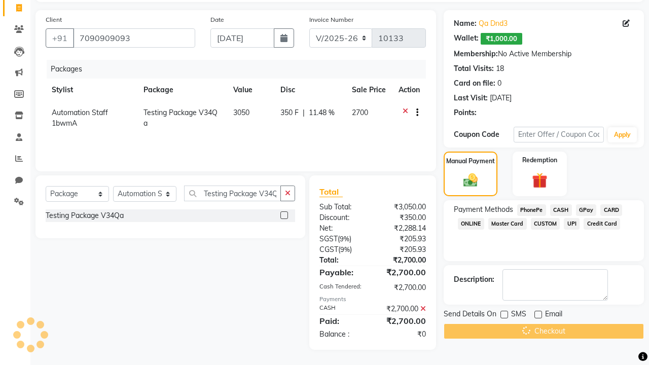  Describe the element at coordinates (475, 83) in the screenshot. I see `div: Card on file:` at that location.